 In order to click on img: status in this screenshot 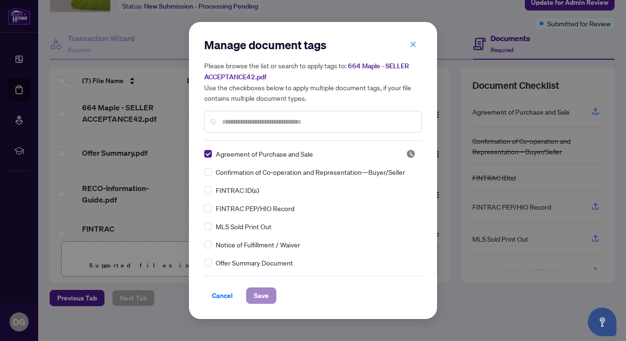, I will do `click(411, 154)`.